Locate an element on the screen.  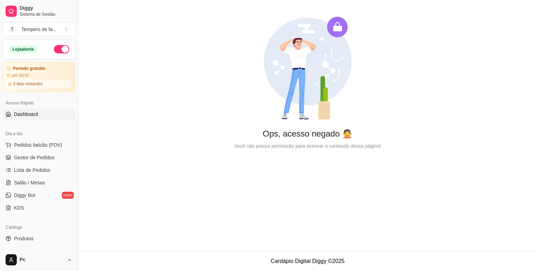
div: Você não possui permissão para acessar o conteudo dessa página! is located at coordinates (308, 146).